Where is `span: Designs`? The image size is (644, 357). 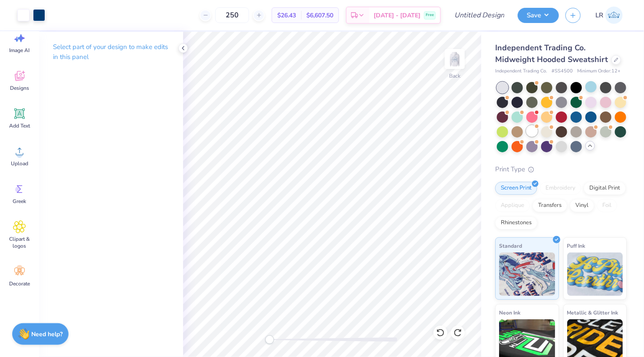 span: Designs is located at coordinates (19, 88).